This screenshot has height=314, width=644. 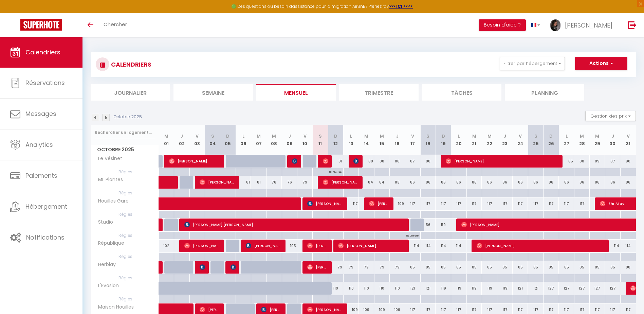 What do you see at coordinates (628, 161) in the screenshot?
I see `div: 90` at bounding box center [628, 161].